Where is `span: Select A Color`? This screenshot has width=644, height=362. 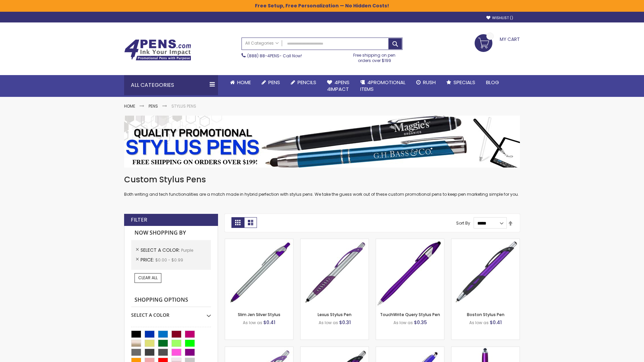
span: Select A Color is located at coordinates (161, 250).